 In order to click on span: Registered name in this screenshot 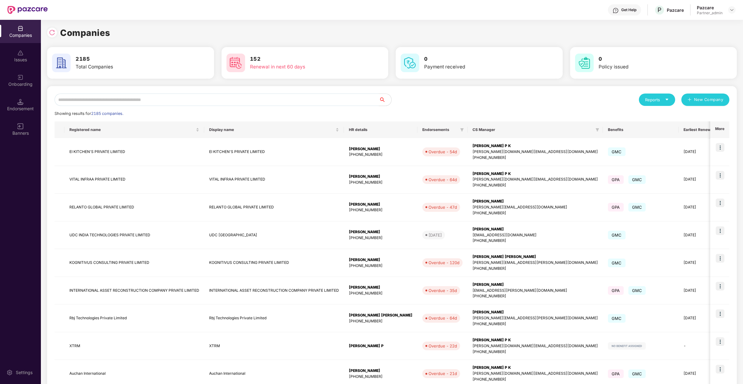, I will do `click(132, 130)`.